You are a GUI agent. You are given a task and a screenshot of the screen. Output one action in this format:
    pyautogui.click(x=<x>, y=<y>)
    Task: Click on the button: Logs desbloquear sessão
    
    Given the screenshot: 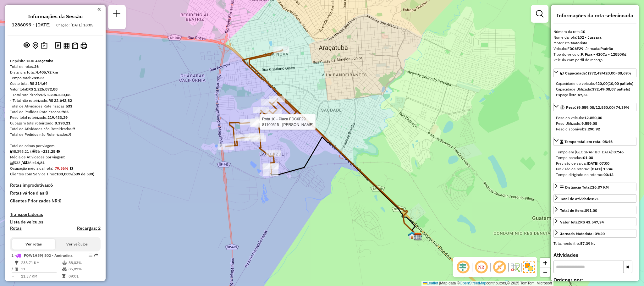 What is the action you would take?
    pyautogui.click(x=58, y=45)
    